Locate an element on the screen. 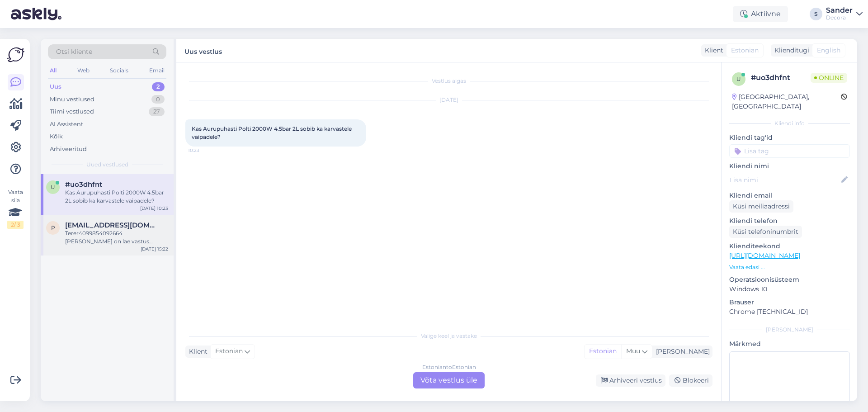 This screenshot has height=412, width=868. p: Klienditeekond is located at coordinates (789, 246).